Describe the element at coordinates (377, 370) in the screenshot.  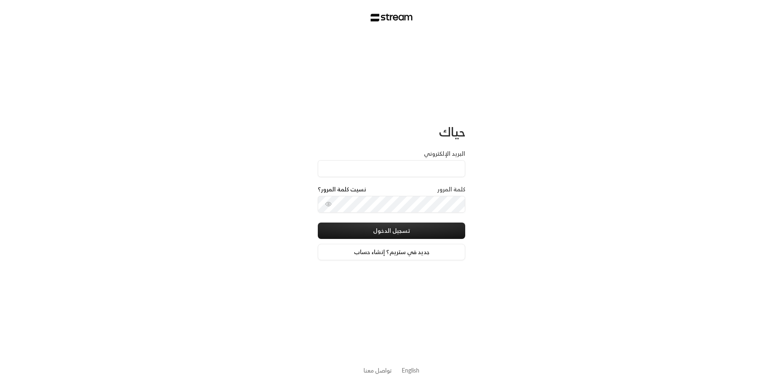
I see `button: تواصل معنا` at that location.